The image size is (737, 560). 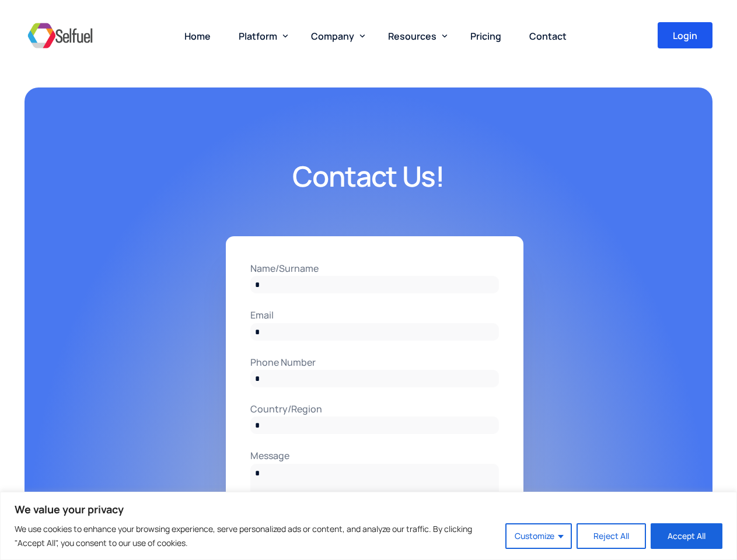 I want to click on span: Company, so click(x=332, y=36).